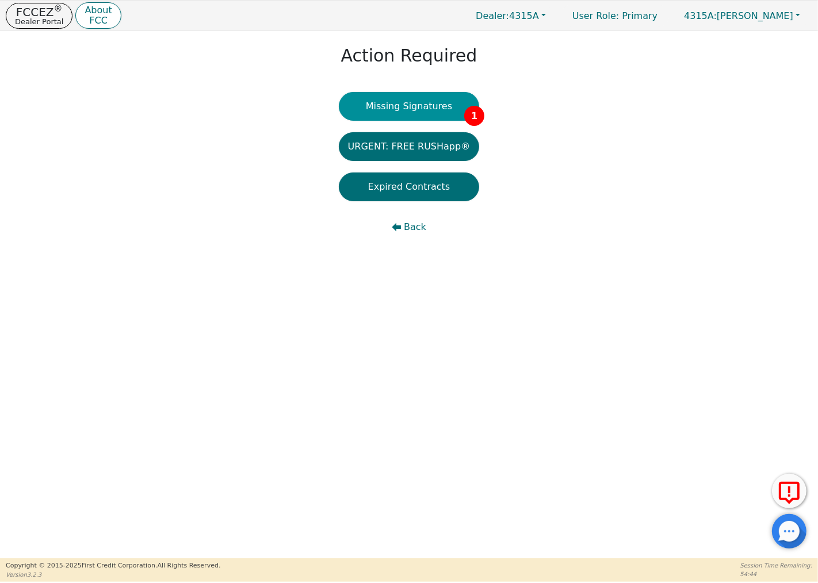 This screenshot has height=583, width=818. Describe the element at coordinates (415, 227) in the screenshot. I see `span: Back` at that location.